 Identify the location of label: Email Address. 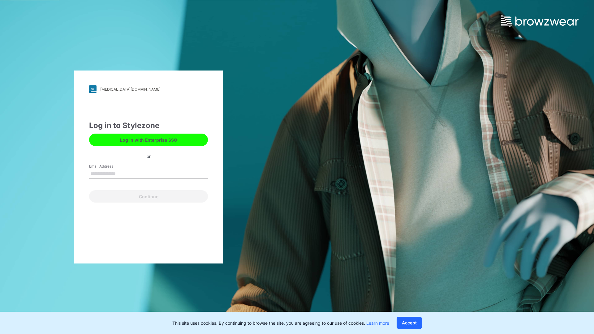
(111, 166).